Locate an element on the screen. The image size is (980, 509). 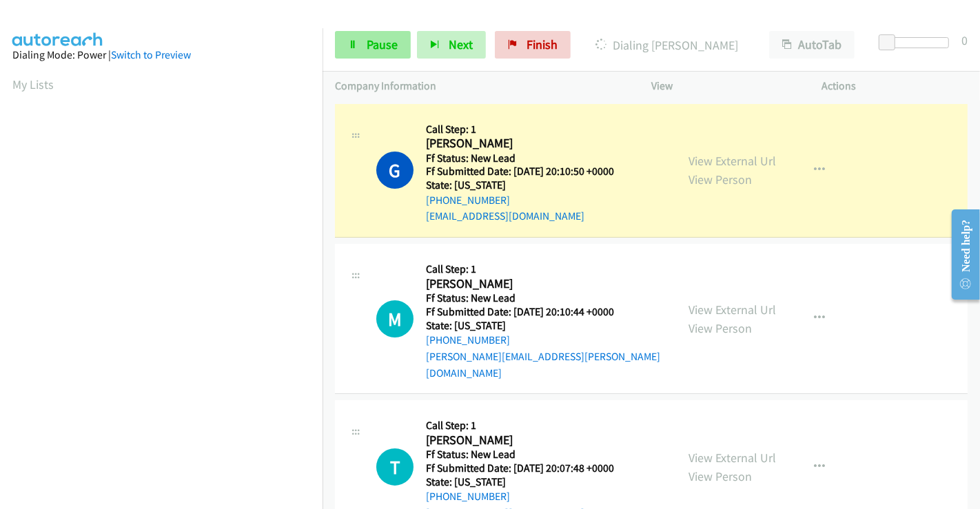
a: Pause is located at coordinates (373, 45).